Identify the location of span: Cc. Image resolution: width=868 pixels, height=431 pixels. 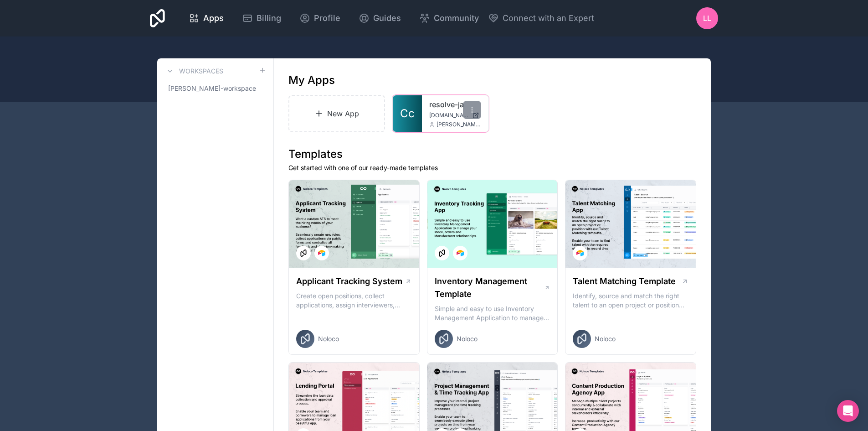
(407, 113).